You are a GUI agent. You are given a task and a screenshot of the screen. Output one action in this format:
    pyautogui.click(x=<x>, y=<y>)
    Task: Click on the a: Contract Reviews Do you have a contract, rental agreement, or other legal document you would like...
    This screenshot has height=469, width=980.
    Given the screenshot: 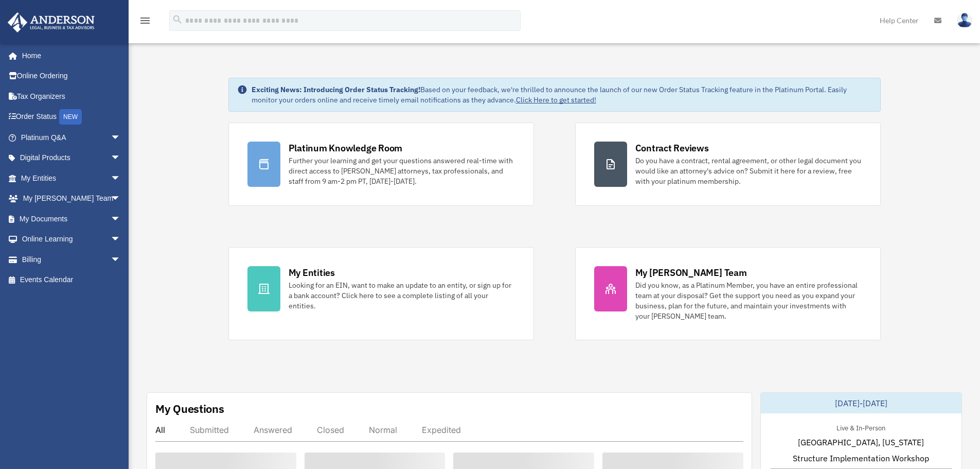 What is the action you would take?
    pyautogui.click(x=728, y=164)
    